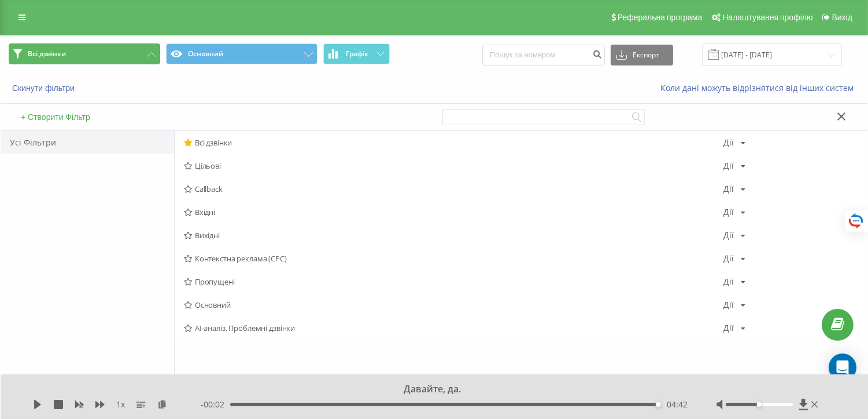  What do you see at coordinates (454, 328) in the screenshot?
I see `span: AI-аналіз. Проблемні дзвінки` at bounding box center [454, 328].